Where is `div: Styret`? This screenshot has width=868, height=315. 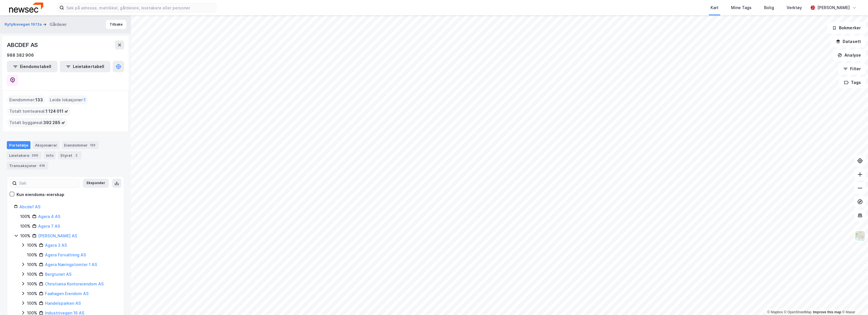 div: Styret is located at coordinates (70, 155).